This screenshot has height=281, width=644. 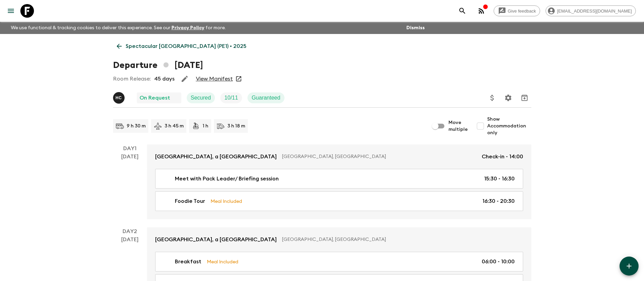 What do you see at coordinates (226, 179) in the screenshot?
I see `p: Meet with Pack Leader/ Briefing session` at bounding box center [226, 179].